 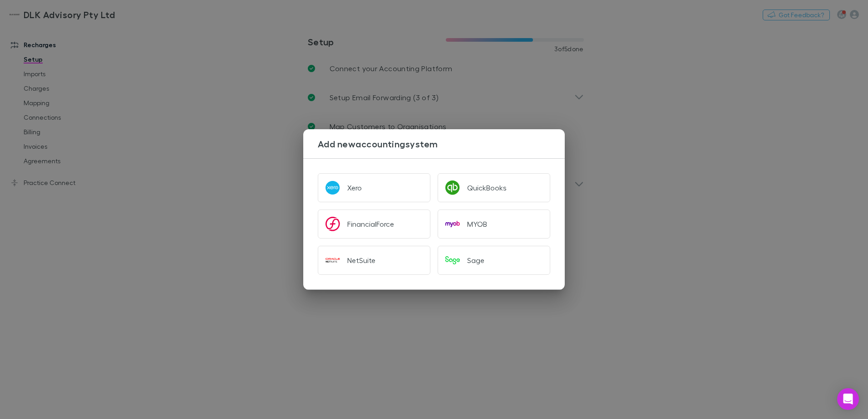 What do you see at coordinates (848, 399) in the screenshot?
I see `div: Open Intercom Messenger` at bounding box center [848, 399].